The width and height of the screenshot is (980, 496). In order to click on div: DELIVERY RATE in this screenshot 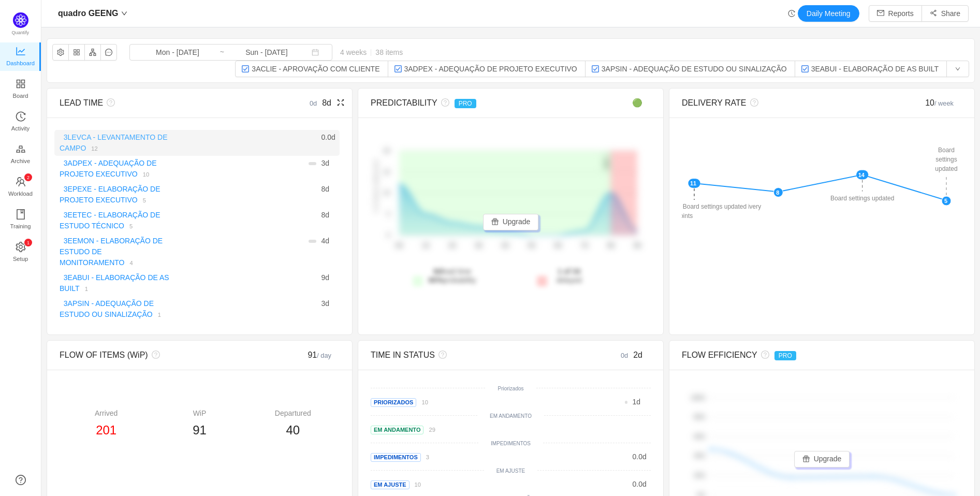, I will do `click(787, 103)`.